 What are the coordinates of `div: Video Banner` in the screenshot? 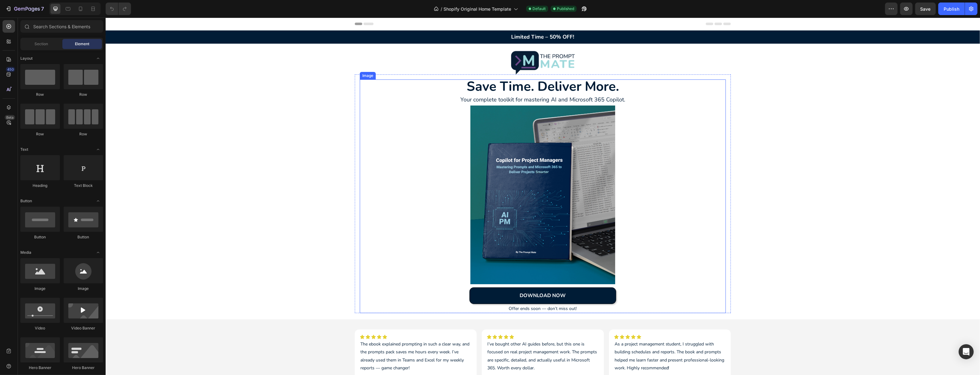 It's located at (83, 328).